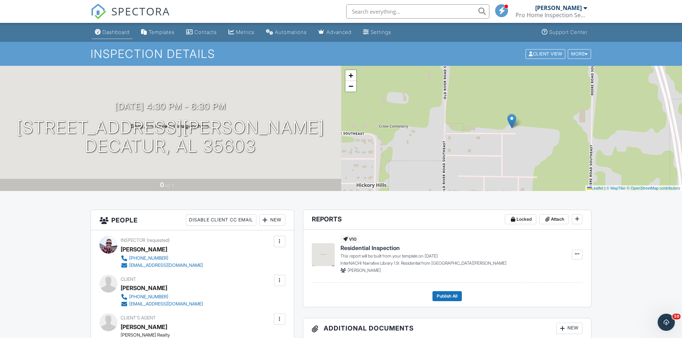 The image size is (682, 338). What do you see at coordinates (202, 32) in the screenshot?
I see `a: Contacts` at bounding box center [202, 32].